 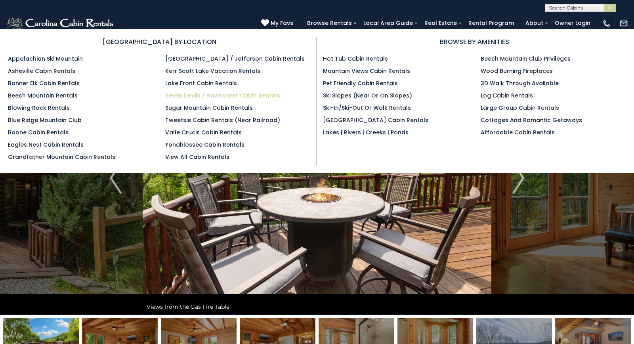 I want to click on a: Beech Mountain Club Privileges, so click(x=526, y=59).